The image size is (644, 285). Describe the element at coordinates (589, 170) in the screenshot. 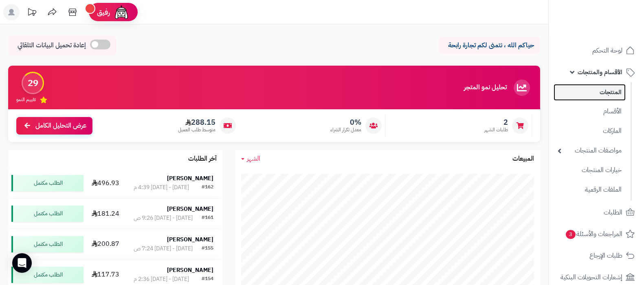

I see `a: خيارات المنتجات` at that location.